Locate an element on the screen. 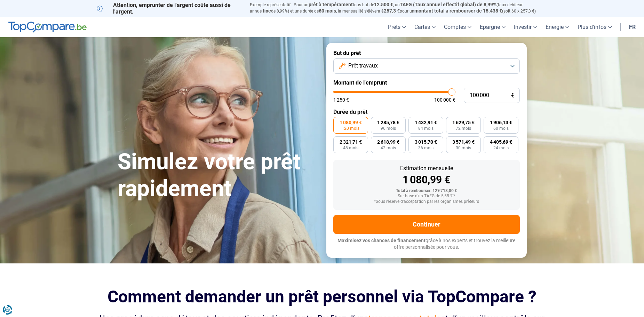 The width and height of the screenshot is (644, 317). span: 100 000 € is located at coordinates (445, 100).